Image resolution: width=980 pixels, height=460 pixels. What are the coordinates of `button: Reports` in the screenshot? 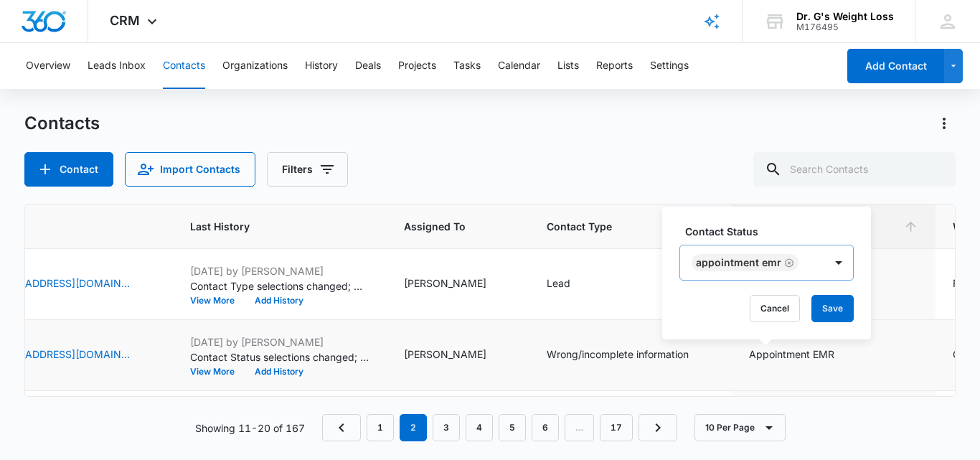 It's located at (614, 66).